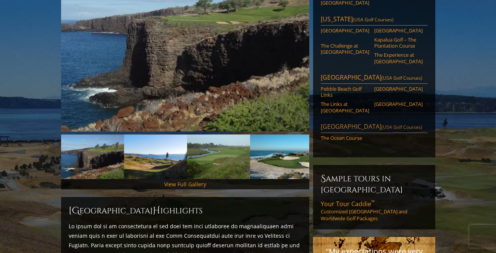 This screenshot has width=496, height=253. What do you see at coordinates (347, 204) in the screenshot?
I see `span: Your Tour Caddie` at bounding box center [347, 204].